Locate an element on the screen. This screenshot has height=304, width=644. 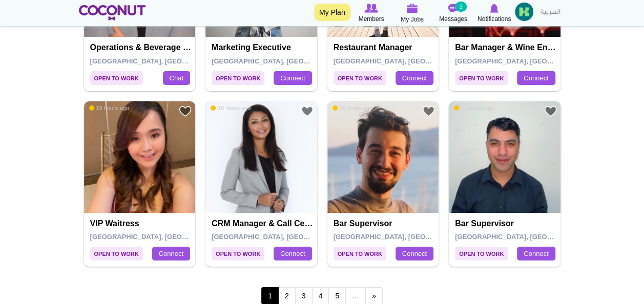
a: العربية is located at coordinates (551, 13).